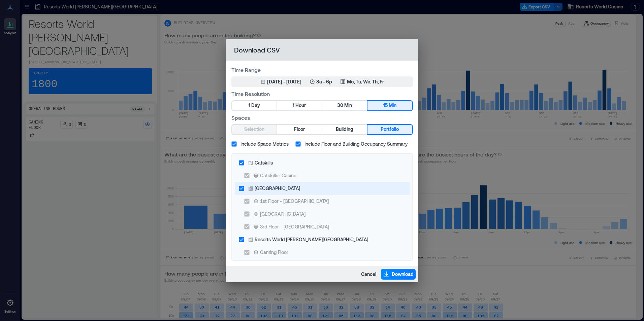  I want to click on label: Spaces, so click(322, 118).